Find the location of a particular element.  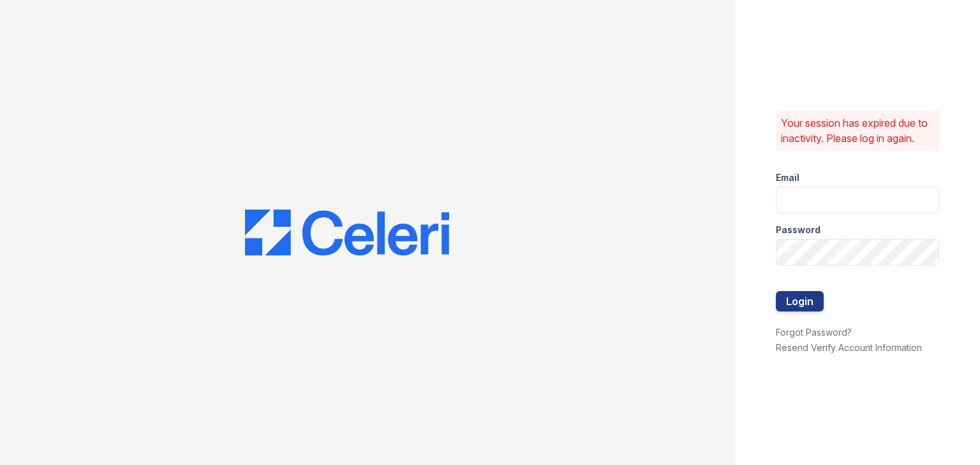

a: Resend Verify Account Information is located at coordinates (848, 348).